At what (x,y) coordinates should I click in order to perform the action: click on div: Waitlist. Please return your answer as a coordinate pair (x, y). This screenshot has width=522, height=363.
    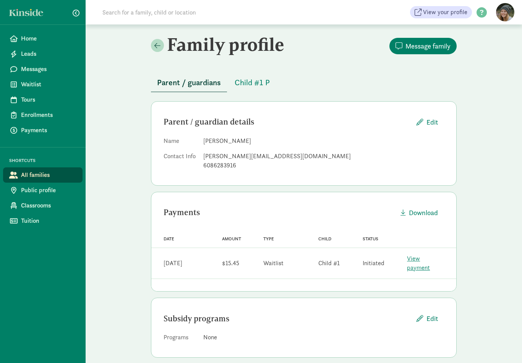
    Looking at the image, I should click on (273, 263).